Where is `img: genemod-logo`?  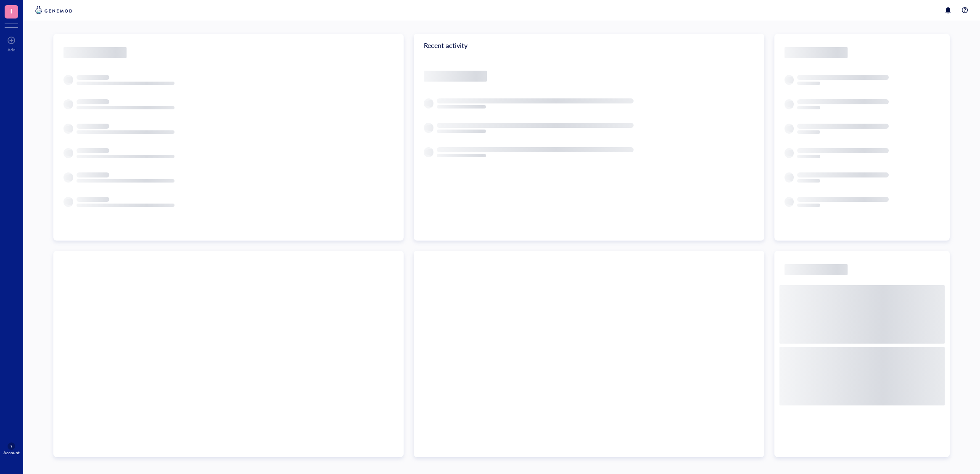 img: genemod-logo is located at coordinates (54, 10).